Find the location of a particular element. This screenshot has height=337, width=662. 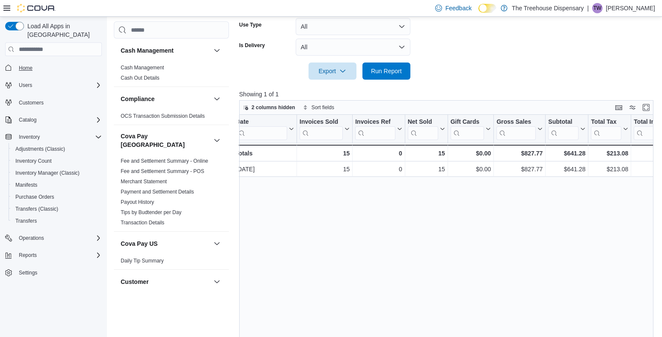

span: Fee and Settlement Summary - POS is located at coordinates (162, 171).